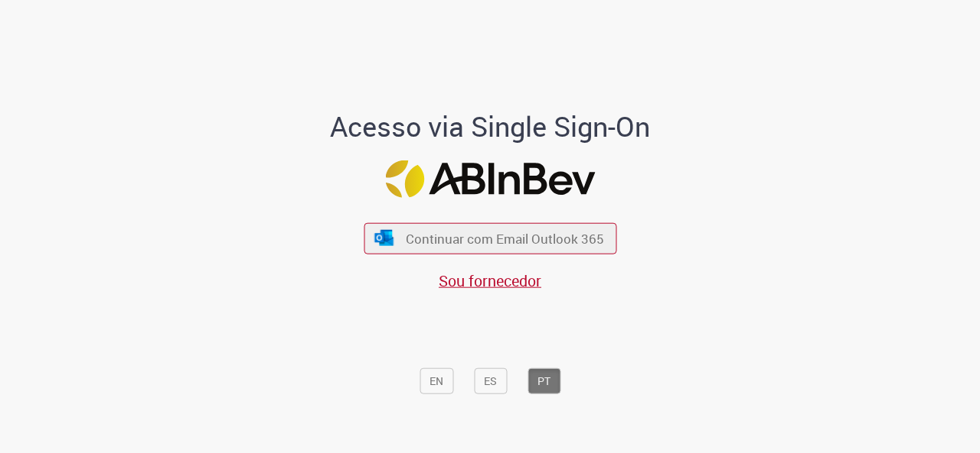 The image size is (980, 453). Describe the element at coordinates (504, 239) in the screenshot. I see `span: Continuar com Email Outlook 365` at that location.